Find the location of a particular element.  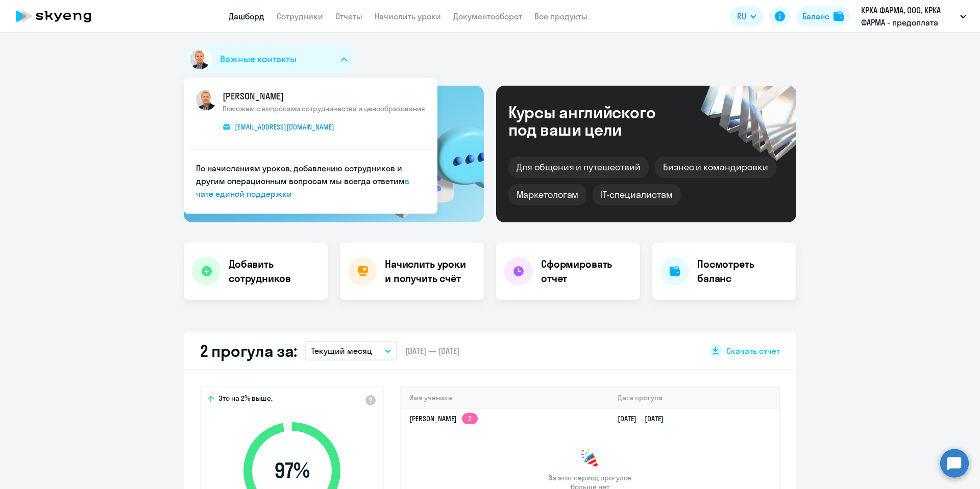

h4: Добавить сотрудников is located at coordinates (274, 272).